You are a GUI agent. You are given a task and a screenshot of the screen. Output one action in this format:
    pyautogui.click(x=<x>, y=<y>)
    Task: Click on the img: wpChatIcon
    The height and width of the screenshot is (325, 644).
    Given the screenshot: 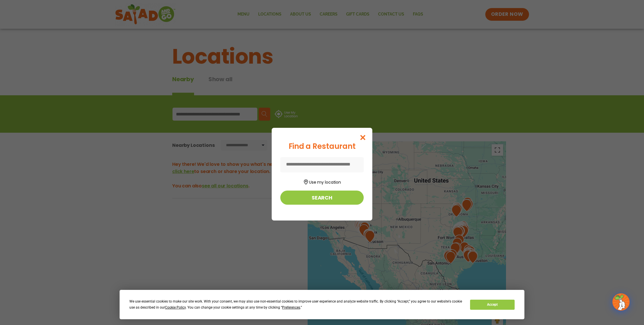 What is the action you would take?
    pyautogui.click(x=621, y=302)
    